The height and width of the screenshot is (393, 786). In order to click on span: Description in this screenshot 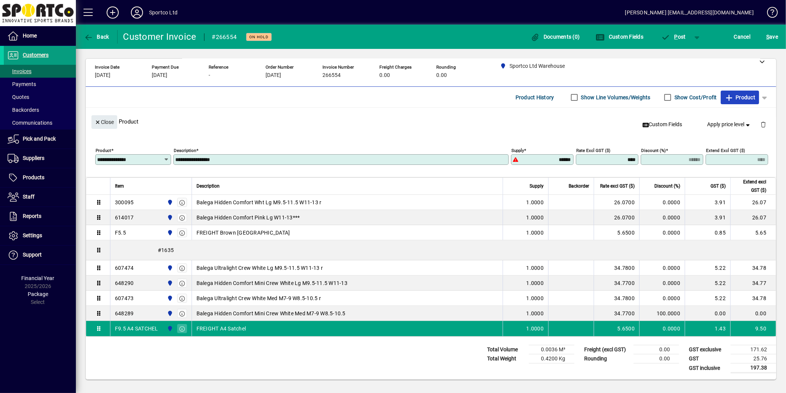, I will do `click(208, 186)`.